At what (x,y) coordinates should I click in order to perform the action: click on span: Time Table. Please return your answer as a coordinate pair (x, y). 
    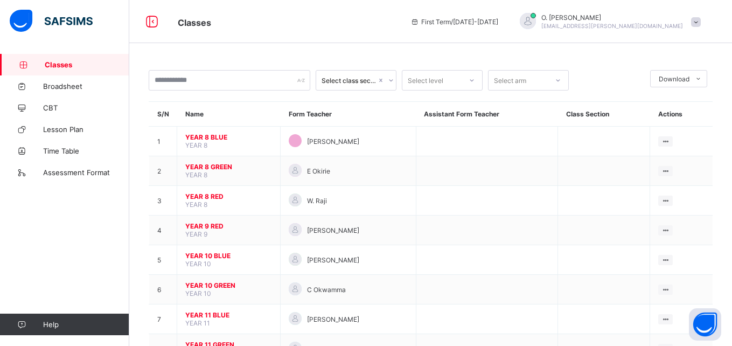
    Looking at the image, I should click on (86, 151).